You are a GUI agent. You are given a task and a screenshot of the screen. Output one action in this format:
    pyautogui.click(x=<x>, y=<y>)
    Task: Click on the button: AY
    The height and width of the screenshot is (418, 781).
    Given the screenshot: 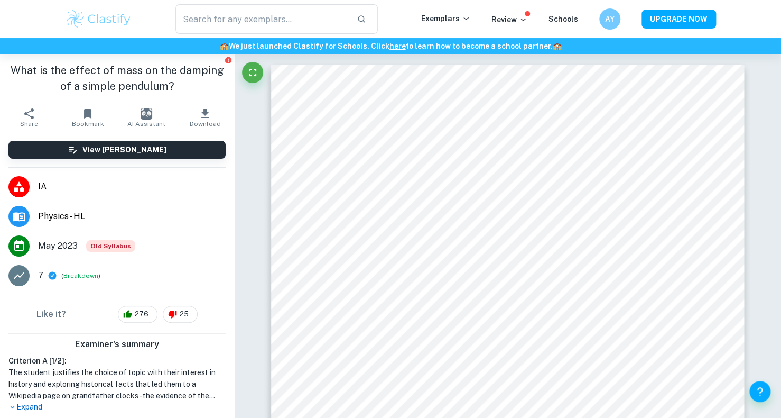 What is the action you would take?
    pyautogui.click(x=610, y=19)
    